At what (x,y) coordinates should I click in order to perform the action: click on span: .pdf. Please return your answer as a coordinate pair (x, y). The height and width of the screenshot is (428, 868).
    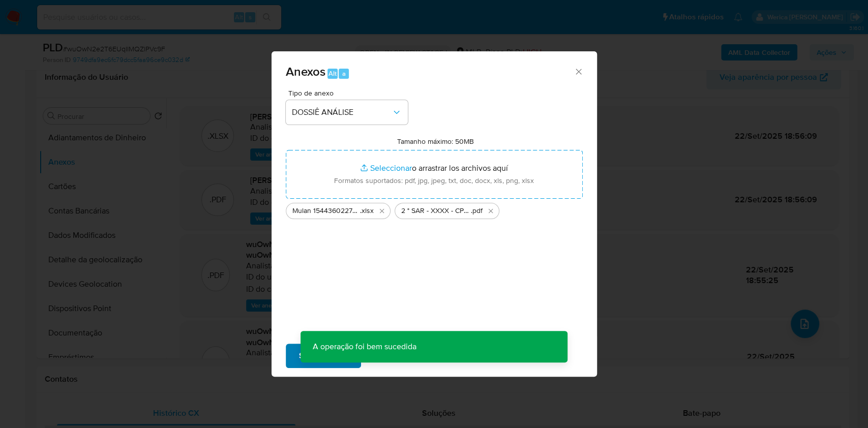
    Looking at the image, I should click on (477, 211).